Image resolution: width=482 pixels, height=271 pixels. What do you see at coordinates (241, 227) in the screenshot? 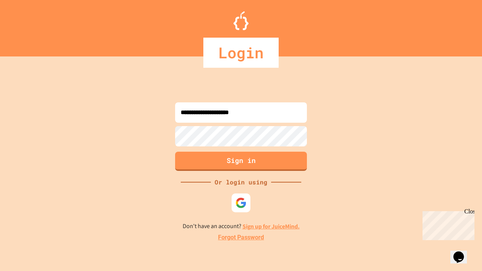
I see `p: Don't have an account?` at bounding box center [241, 227].